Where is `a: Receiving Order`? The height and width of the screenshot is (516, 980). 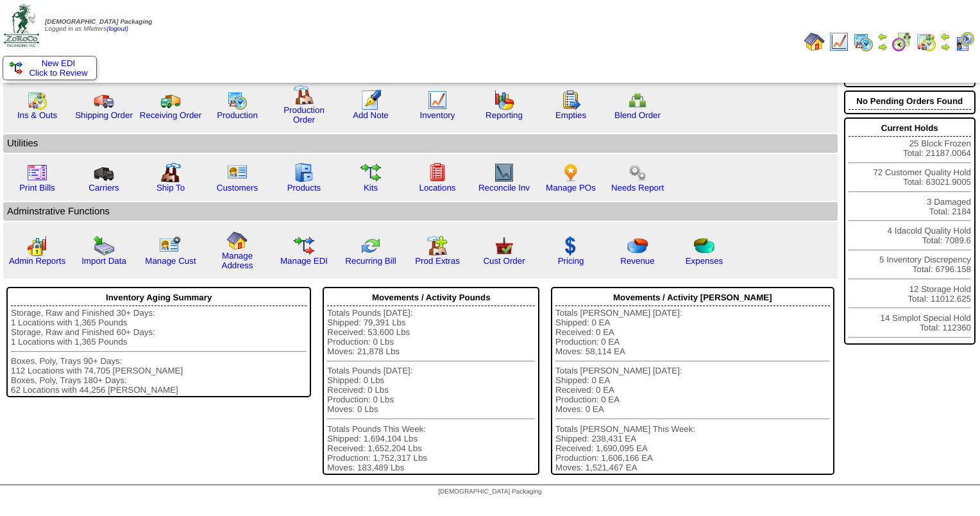 a: Receiving Order is located at coordinates (171, 115).